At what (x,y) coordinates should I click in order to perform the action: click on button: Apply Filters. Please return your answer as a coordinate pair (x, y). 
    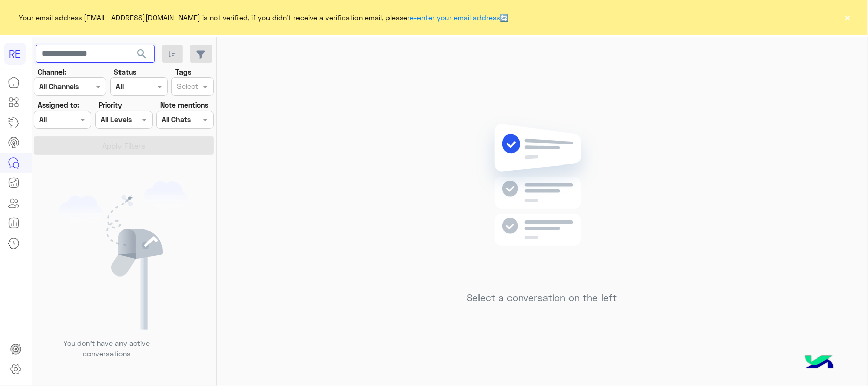
    Looking at the image, I should click on (124, 145).